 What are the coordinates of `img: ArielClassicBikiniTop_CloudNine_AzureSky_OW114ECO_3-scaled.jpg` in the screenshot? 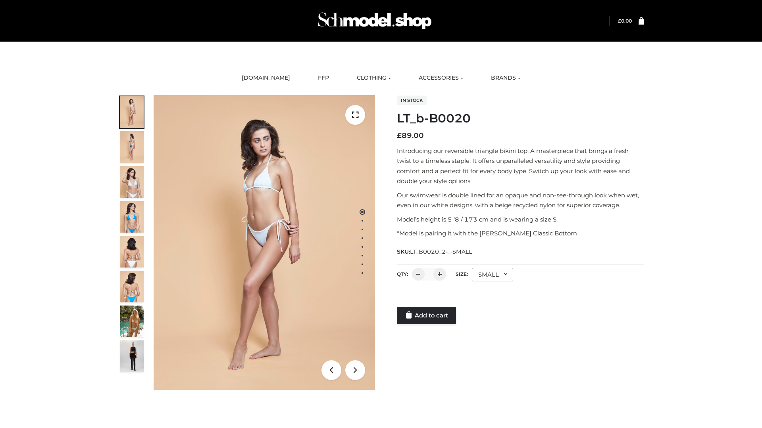 It's located at (132, 182).